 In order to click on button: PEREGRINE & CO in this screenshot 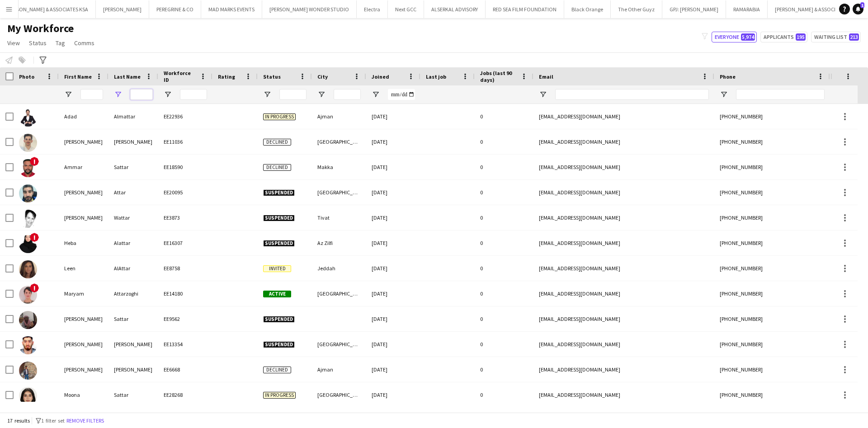, I will do `click(175, 9)`.